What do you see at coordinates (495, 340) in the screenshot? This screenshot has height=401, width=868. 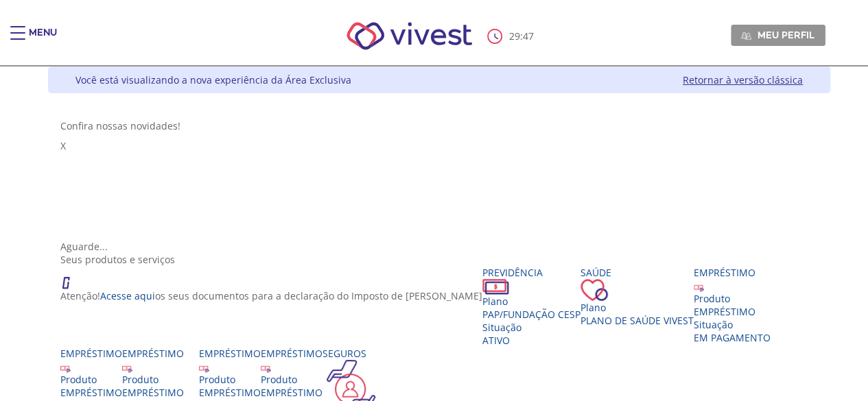 I see `span: Ativo` at bounding box center [495, 340].